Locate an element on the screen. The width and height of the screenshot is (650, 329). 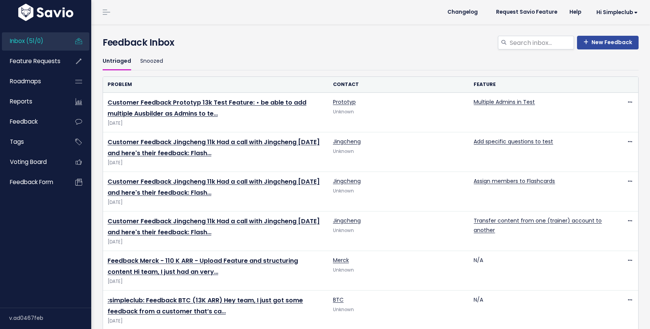
h4: Feedback Inbox is located at coordinates (370, 43).